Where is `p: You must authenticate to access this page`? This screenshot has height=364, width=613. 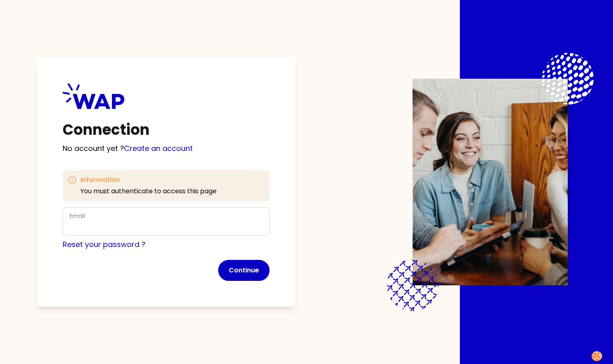
p: You must authenticate to access this page is located at coordinates (148, 192).